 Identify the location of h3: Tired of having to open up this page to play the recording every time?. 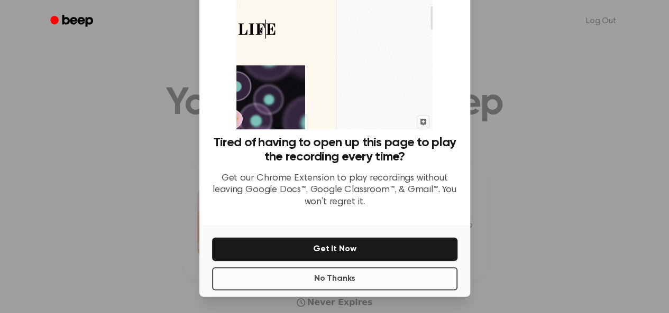
(335, 150).